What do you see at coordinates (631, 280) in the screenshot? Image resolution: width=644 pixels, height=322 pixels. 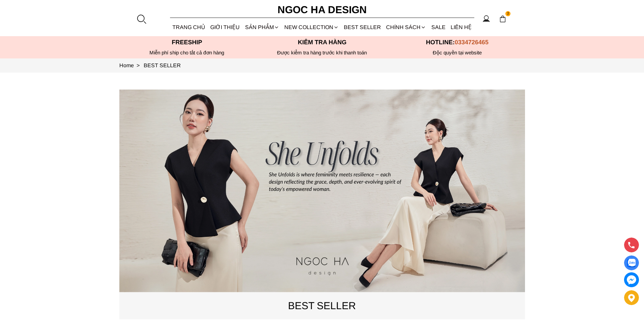 I see `img: messenger` at bounding box center [631, 280].